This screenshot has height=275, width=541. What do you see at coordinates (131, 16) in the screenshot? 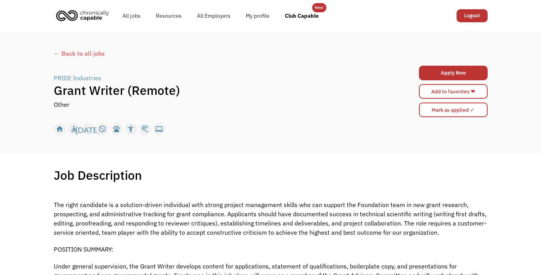
I see `a: All jobs` at bounding box center [131, 16].